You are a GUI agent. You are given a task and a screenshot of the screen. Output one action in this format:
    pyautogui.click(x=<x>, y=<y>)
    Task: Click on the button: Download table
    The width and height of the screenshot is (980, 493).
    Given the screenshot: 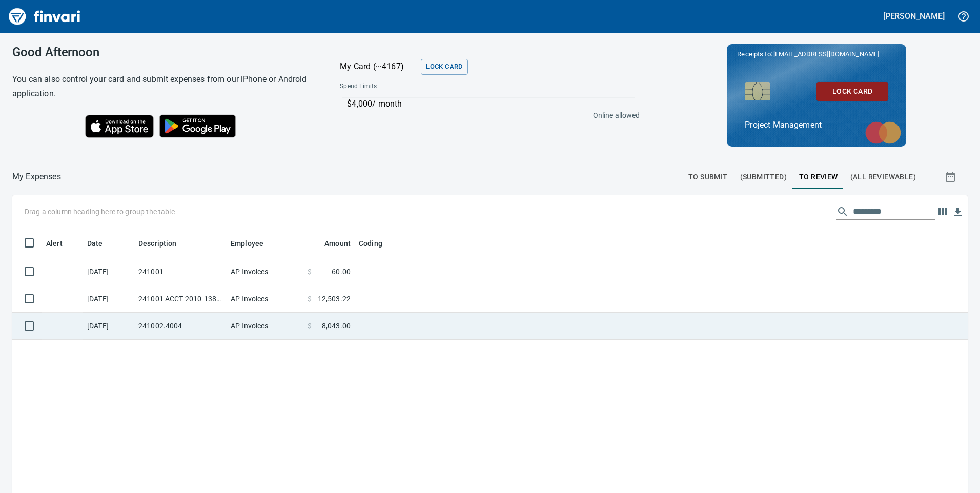 What is the action you would take?
    pyautogui.click(x=958, y=212)
    